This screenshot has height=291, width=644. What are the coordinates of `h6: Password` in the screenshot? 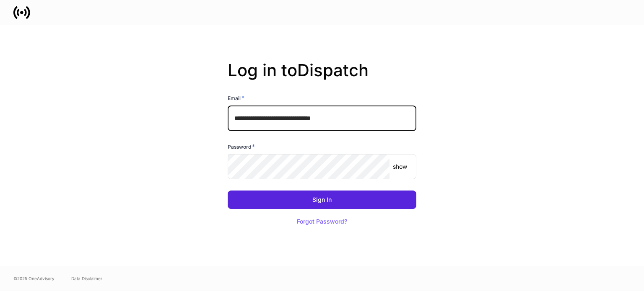 It's located at (241, 147).